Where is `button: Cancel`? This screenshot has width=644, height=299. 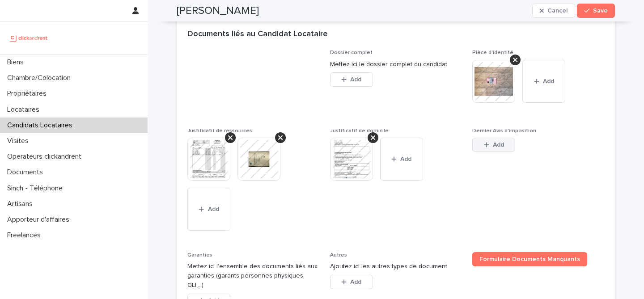
button: Cancel is located at coordinates (554, 11).